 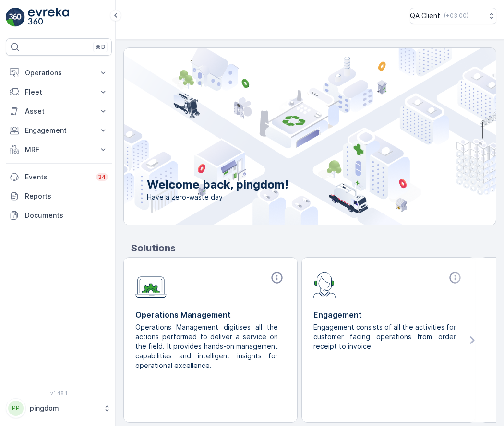 What do you see at coordinates (58, 92) in the screenshot?
I see `p: Fleet` at bounding box center [58, 92].